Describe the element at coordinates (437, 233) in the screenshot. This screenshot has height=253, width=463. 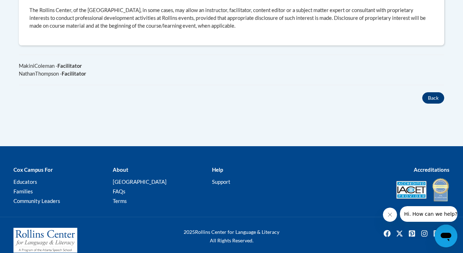
I see `img: LinkedIn icon` at that location.